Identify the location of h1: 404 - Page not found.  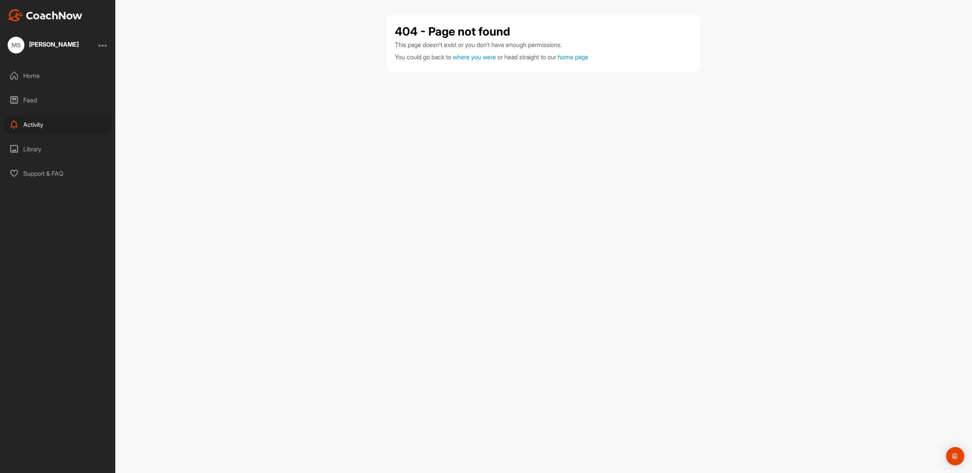
(452, 31).